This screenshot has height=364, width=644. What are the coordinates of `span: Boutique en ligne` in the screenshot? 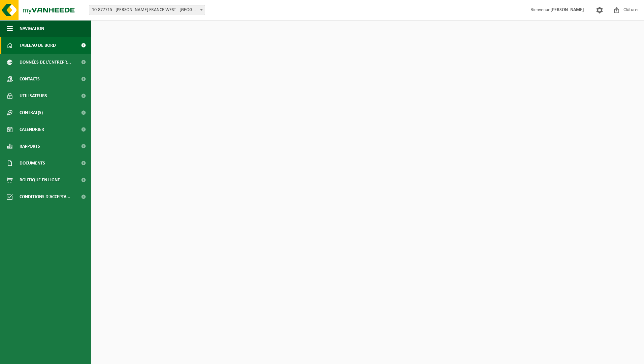 It's located at (40, 180).